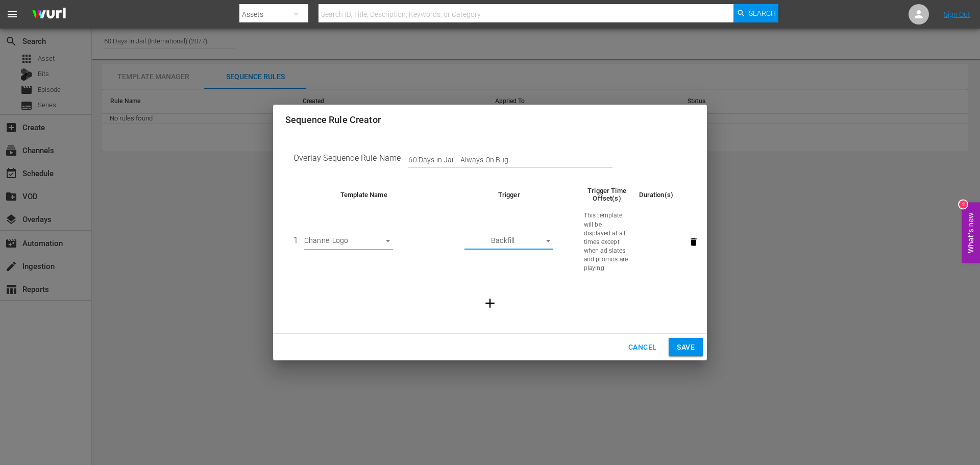  I want to click on button: Save, so click(686, 347).